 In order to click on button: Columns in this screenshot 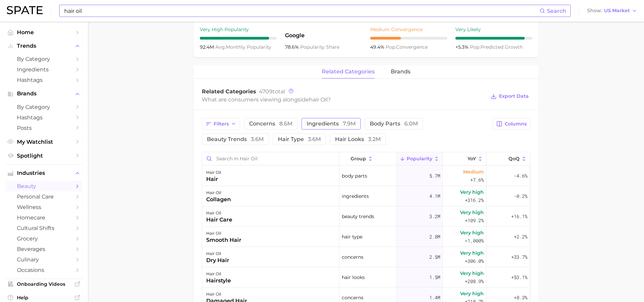, I will do `click(511, 124)`.